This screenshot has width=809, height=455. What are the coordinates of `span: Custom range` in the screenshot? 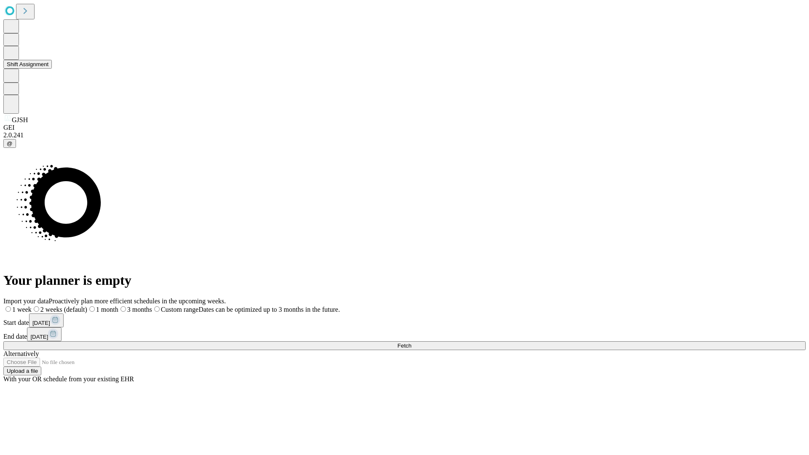 It's located at (179, 309).